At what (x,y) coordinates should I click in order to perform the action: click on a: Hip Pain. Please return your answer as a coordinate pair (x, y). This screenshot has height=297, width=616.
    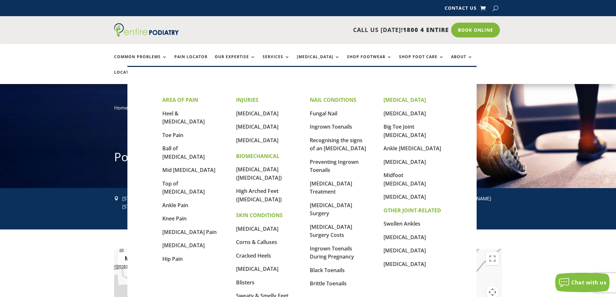
    Looking at the image, I should click on (172, 259).